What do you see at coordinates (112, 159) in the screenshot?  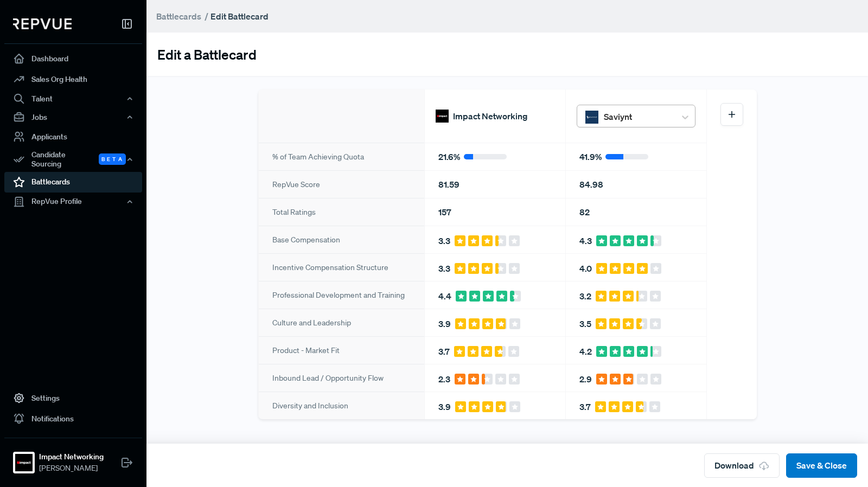 I see `span: Beta` at bounding box center [112, 159].